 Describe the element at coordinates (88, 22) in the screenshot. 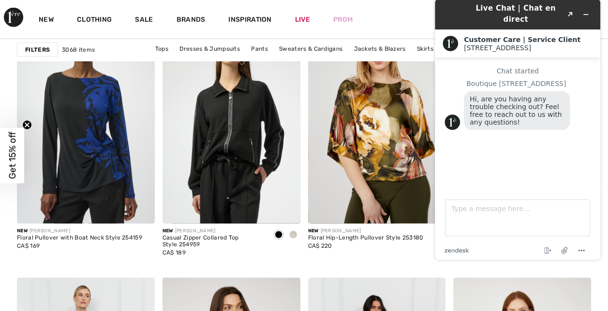

I see `h1: Live Chat | Chat en direct` at that location.